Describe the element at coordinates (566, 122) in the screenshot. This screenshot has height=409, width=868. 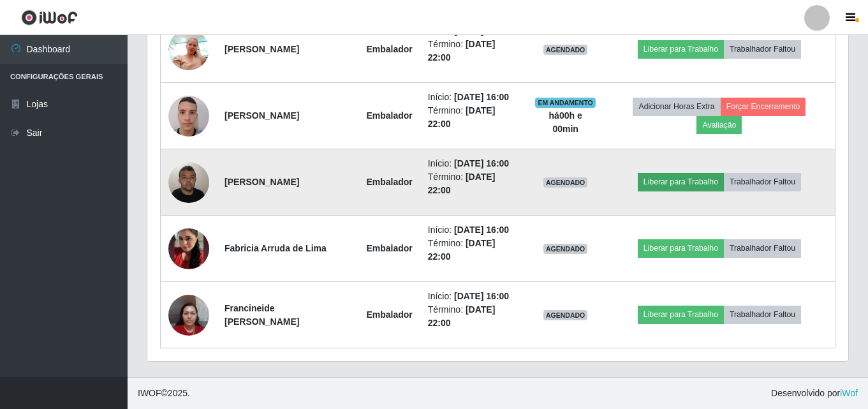
I see `strong: há 00 h e 00 min` at that location.